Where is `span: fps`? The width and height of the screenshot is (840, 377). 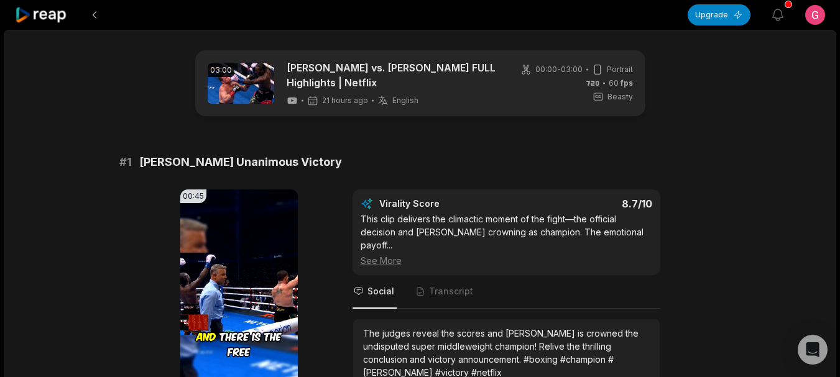 span: fps is located at coordinates (627, 83).